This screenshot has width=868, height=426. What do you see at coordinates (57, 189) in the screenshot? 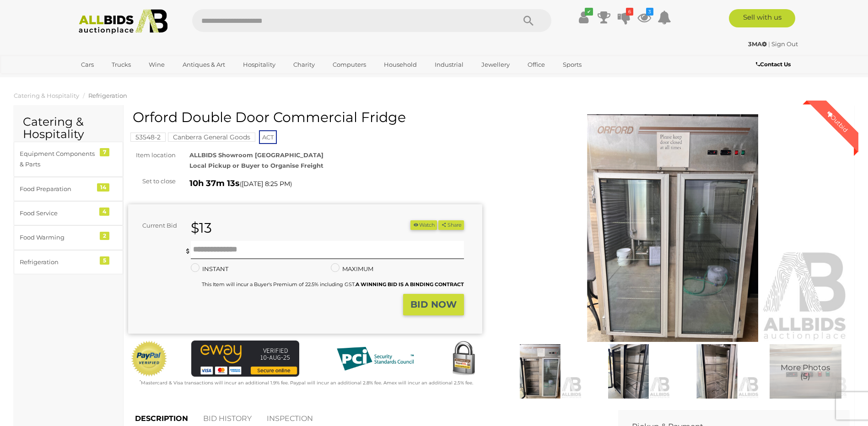
I see `div: Food Preparation` at bounding box center [57, 189].